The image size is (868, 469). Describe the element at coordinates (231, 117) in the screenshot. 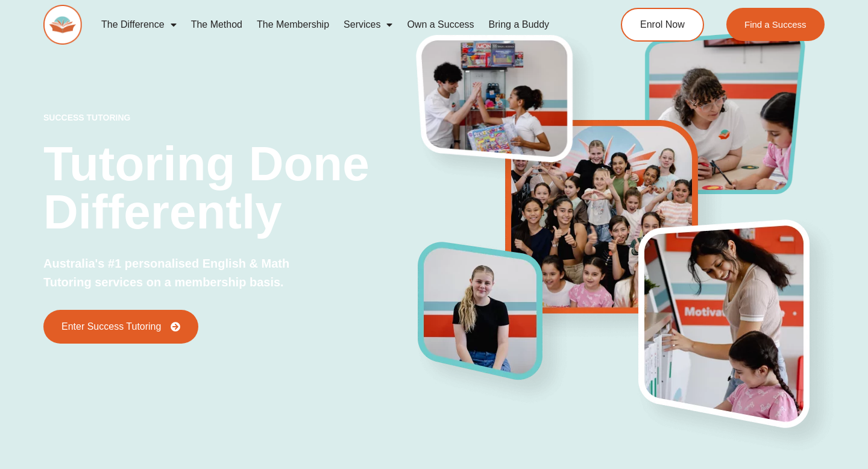

I see `p: success tutoring` at that location.